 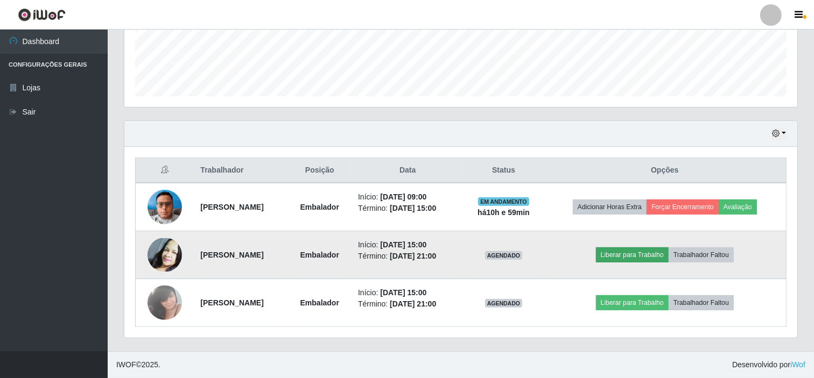 I want to click on img: 1706050148347.jpeg, so click(x=165, y=302).